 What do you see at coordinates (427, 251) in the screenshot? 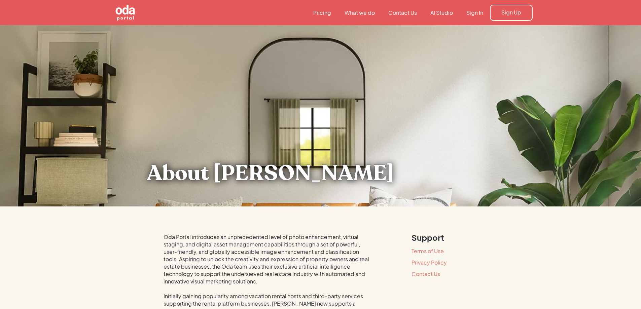
I see `a: Terms of Use` at bounding box center [427, 251].